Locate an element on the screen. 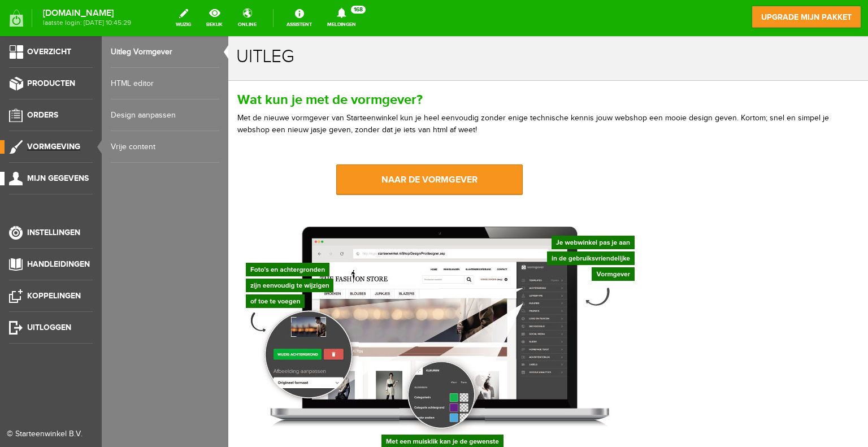 This screenshot has width=868, height=447. span: Overzicht is located at coordinates (49, 51).